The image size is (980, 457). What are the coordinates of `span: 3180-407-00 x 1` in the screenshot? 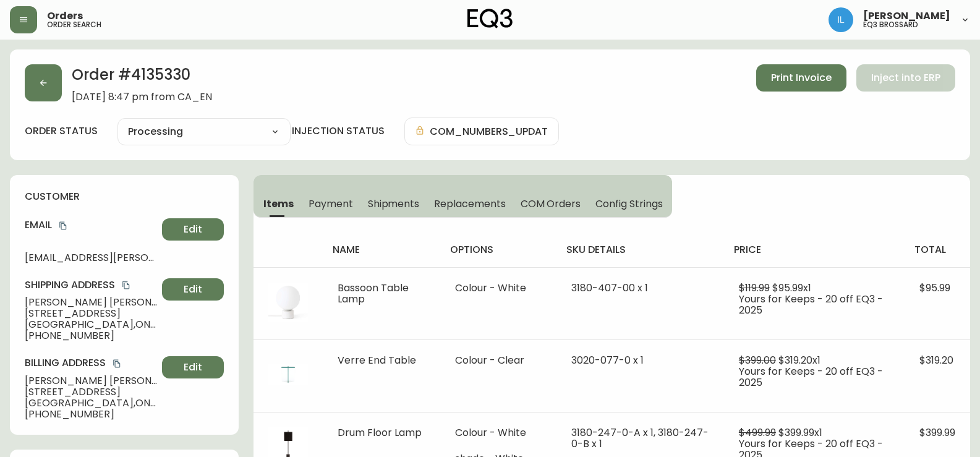 It's located at (610, 288).